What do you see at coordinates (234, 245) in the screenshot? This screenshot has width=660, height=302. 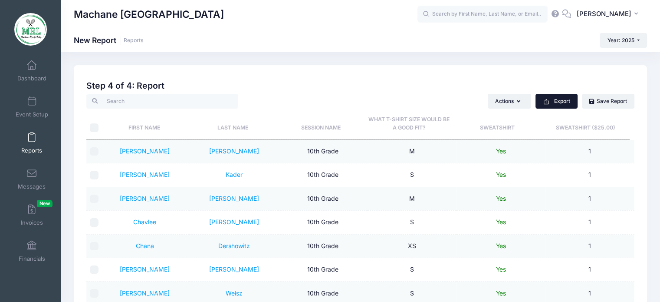 I see `a: Dershowitz` at bounding box center [234, 245].